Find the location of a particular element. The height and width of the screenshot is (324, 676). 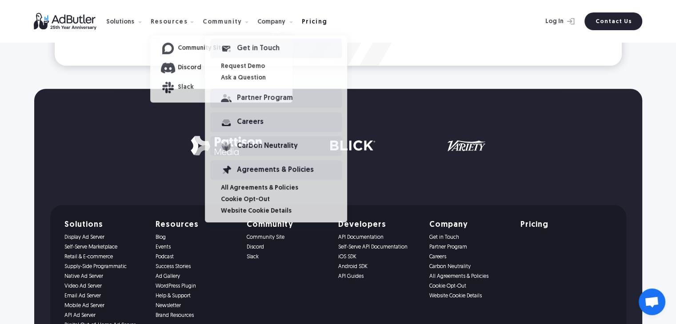

a: Newsletter is located at coordinates (195, 306).